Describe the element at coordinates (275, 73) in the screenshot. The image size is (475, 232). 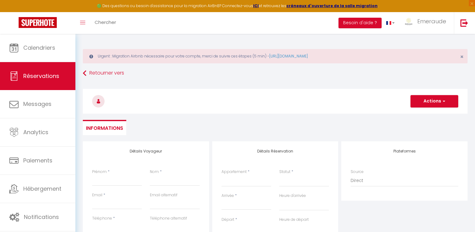
I see `a: Retourner vers` at that location.